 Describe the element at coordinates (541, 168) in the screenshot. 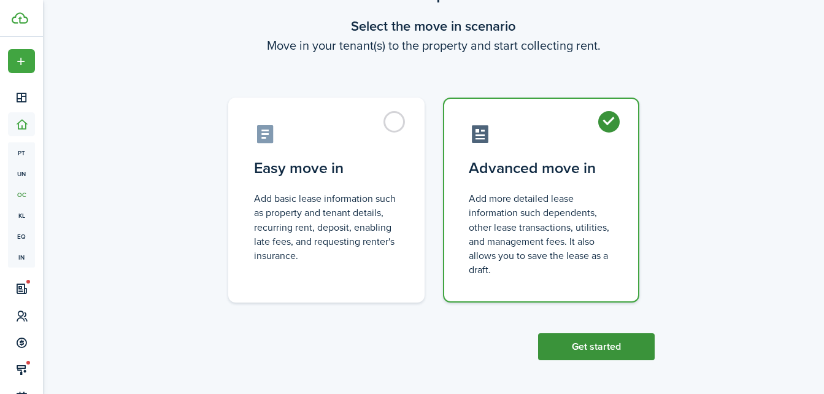

I see `control-radio-card-title: Advanced move in` at that location.